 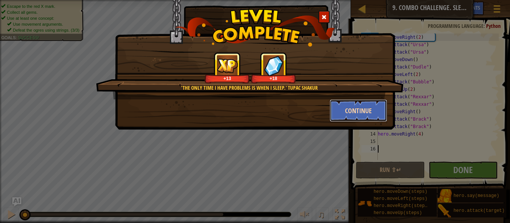 What do you see at coordinates (249, 88) in the screenshot?
I see `div: 'The only time I have problems is when I sleep.' Tupac Shakur` at bounding box center [249, 88].